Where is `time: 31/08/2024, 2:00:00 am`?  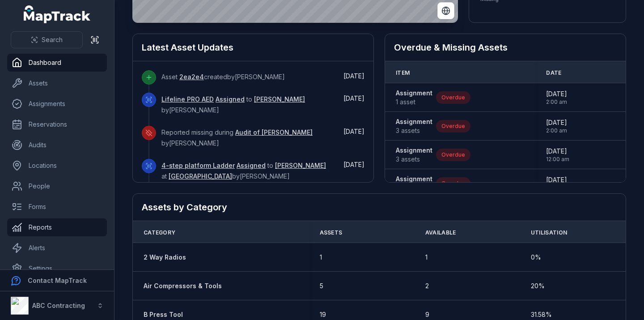 time: 31/08/2024, 2:00:00 am is located at coordinates (557, 98).